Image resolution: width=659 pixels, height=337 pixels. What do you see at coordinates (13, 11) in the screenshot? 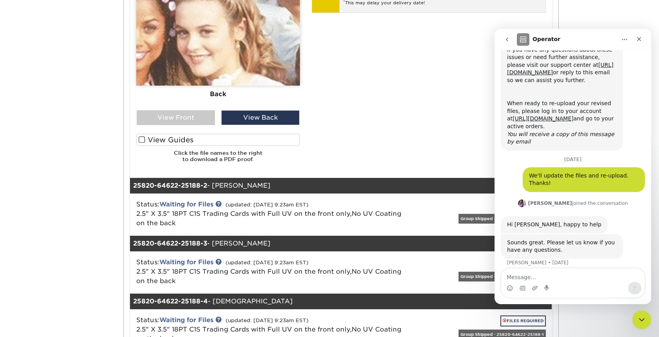
I see `button: go back` at bounding box center [13, 11].